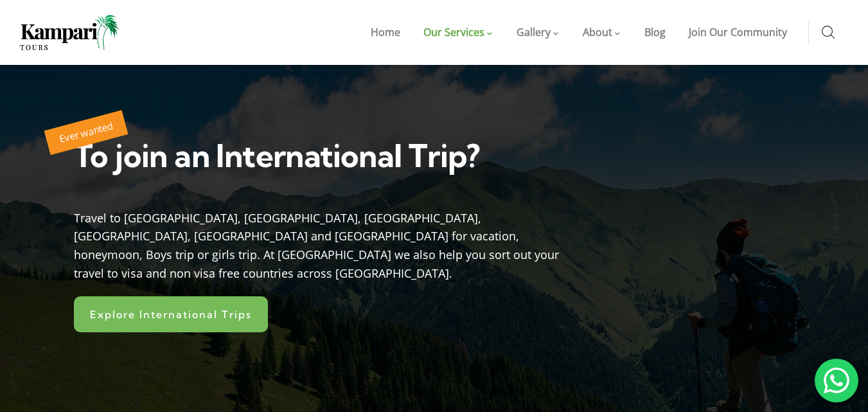  Describe the element at coordinates (86, 132) in the screenshot. I see `span: Ever wanted` at that location.